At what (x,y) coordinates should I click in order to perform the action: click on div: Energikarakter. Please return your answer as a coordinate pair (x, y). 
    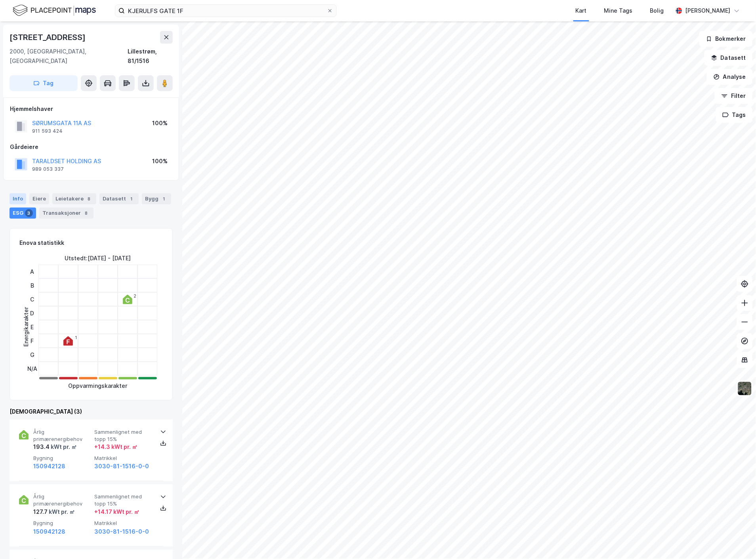
    Looking at the image, I should click on (26, 327).